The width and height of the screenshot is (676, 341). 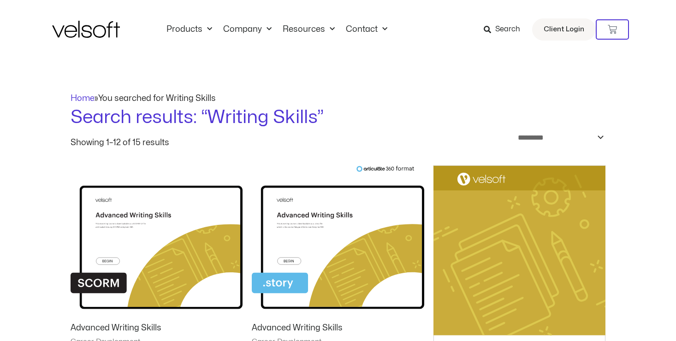 What do you see at coordinates (247, 29) in the screenshot?
I see `a: CompanyMenu Toggle` at bounding box center [247, 29].